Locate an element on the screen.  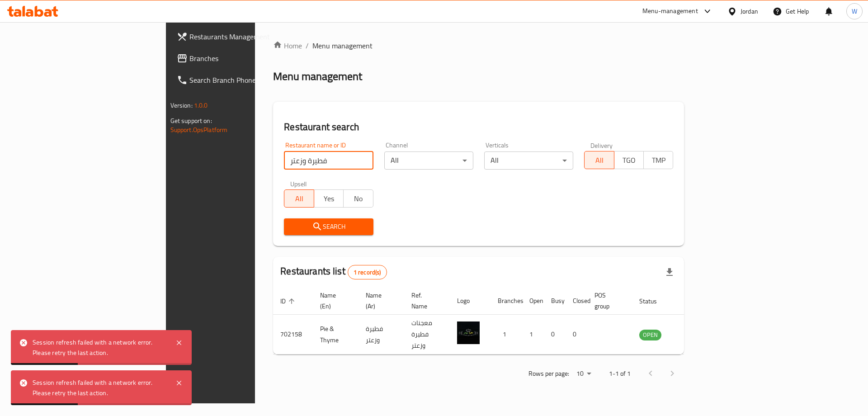
div: Menu-management is located at coordinates (670, 11).